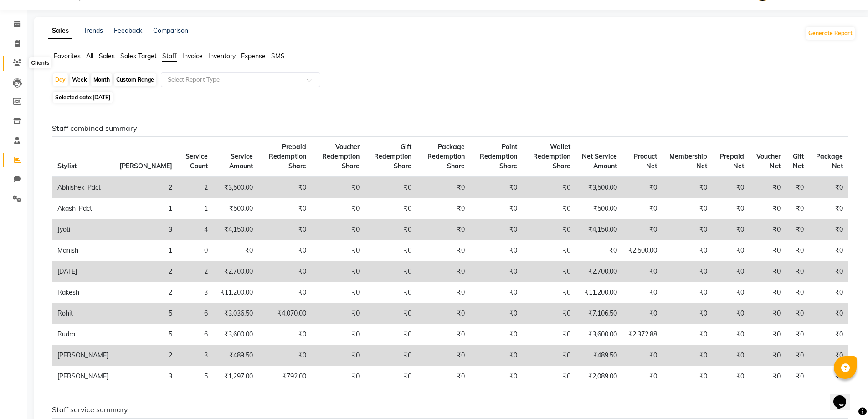 Image resolution: width=868 pixels, height=419 pixels. What do you see at coordinates (642, 251) in the screenshot?
I see `td: ₹2,500.00` at bounding box center [642, 251].